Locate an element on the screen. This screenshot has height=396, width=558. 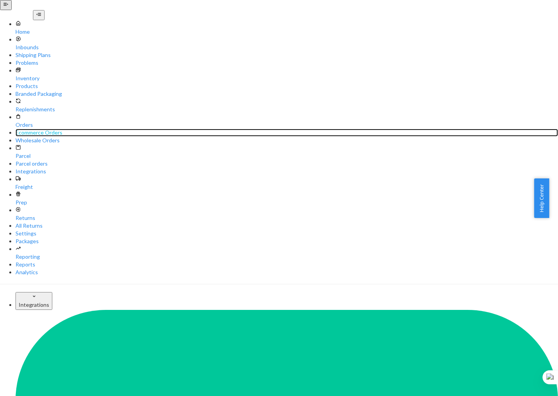
a: Analytics is located at coordinates (287, 272).